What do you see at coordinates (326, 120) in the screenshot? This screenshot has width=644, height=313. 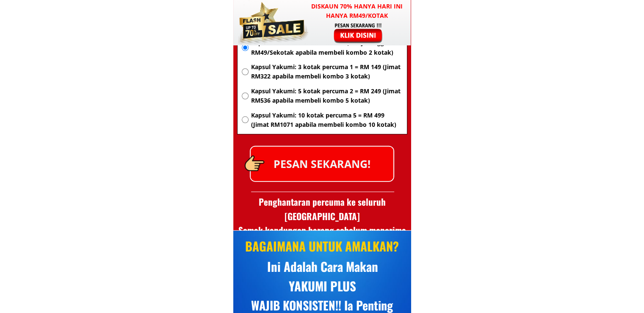 I see `span: Kapsul Yakumi: 10 kotak percuma 5 = RM 499 (Jimat RM1071 apabila membeli kombo 10 kotak)` at bounding box center [326, 120].